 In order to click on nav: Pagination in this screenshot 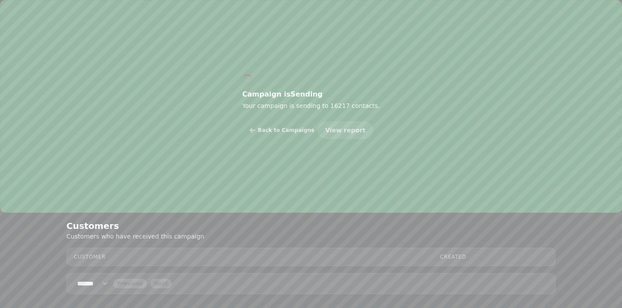, I will do `click(311, 284)`.